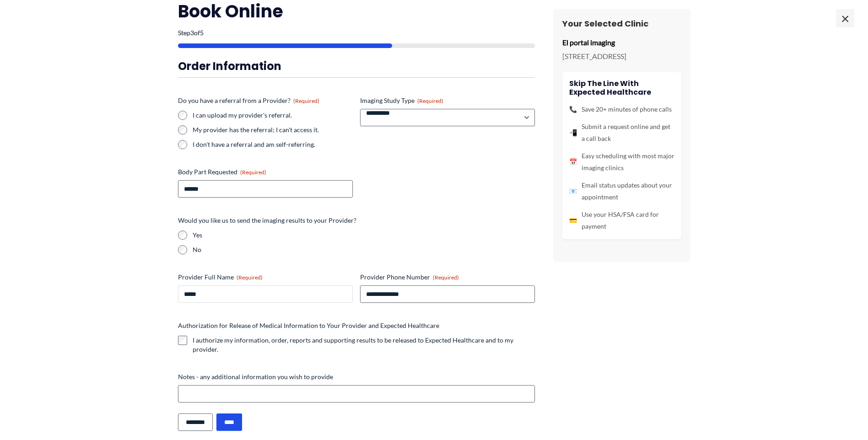 This screenshot has width=868, height=440. I want to click on h3: Your Selected Clinic, so click(622, 23).